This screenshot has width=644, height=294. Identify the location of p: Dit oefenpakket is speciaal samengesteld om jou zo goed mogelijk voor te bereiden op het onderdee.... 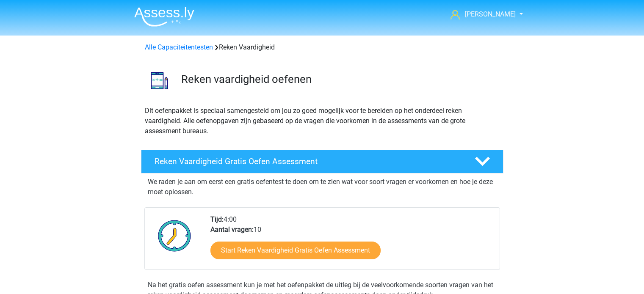
(322, 121).